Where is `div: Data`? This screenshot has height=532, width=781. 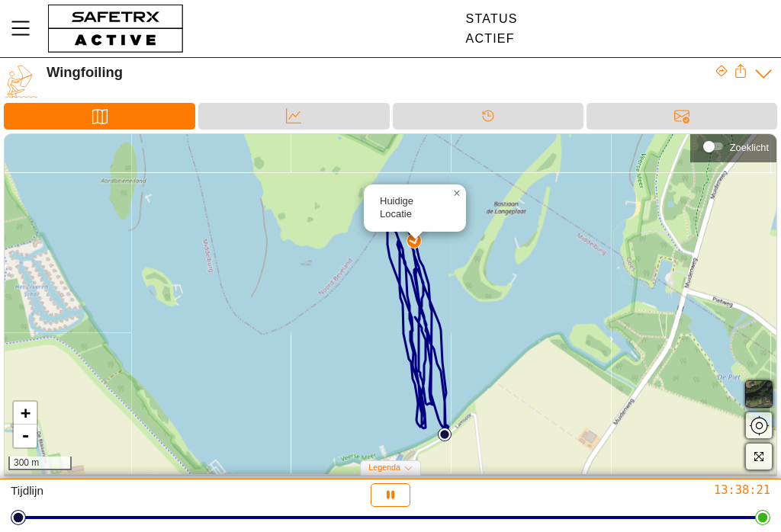
div: Data is located at coordinates (294, 116).